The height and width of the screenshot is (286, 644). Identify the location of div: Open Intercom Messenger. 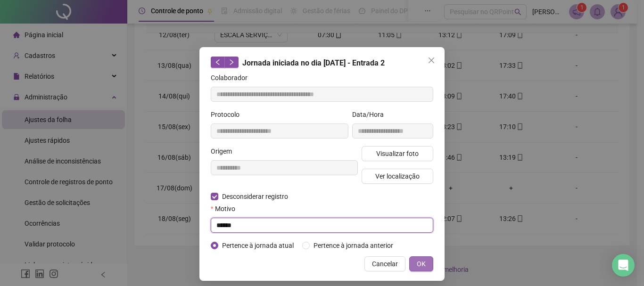
(623, 265).